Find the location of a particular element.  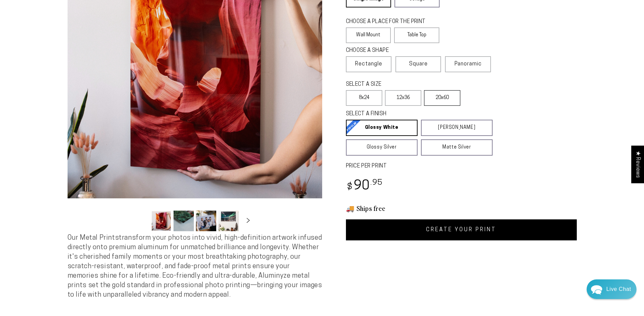

label: 12x36 is located at coordinates (403, 98).